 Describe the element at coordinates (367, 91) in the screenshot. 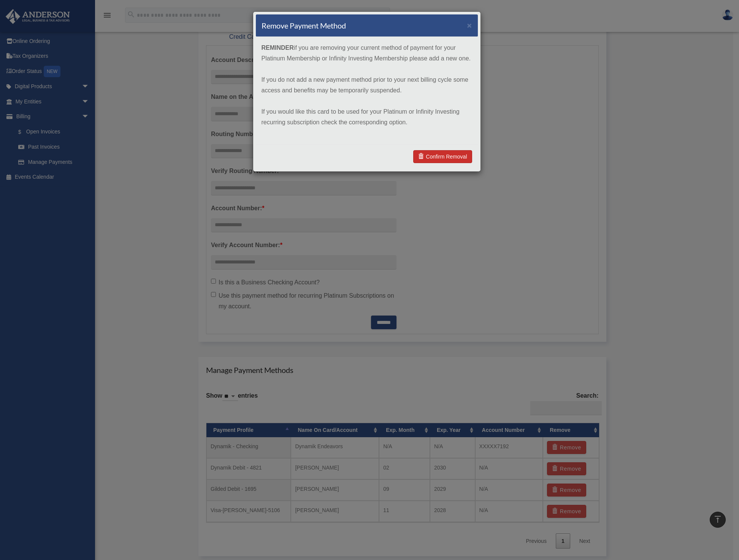

I see `div: if you are removing your current method of payment for your Platinum Membership or Infinity Inves...` at that location.